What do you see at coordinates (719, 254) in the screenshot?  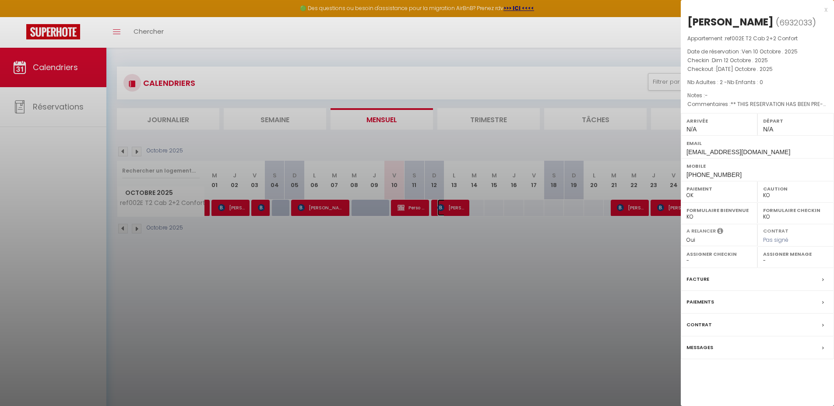 I see `label: Assigner Checkin` at bounding box center [719, 254].